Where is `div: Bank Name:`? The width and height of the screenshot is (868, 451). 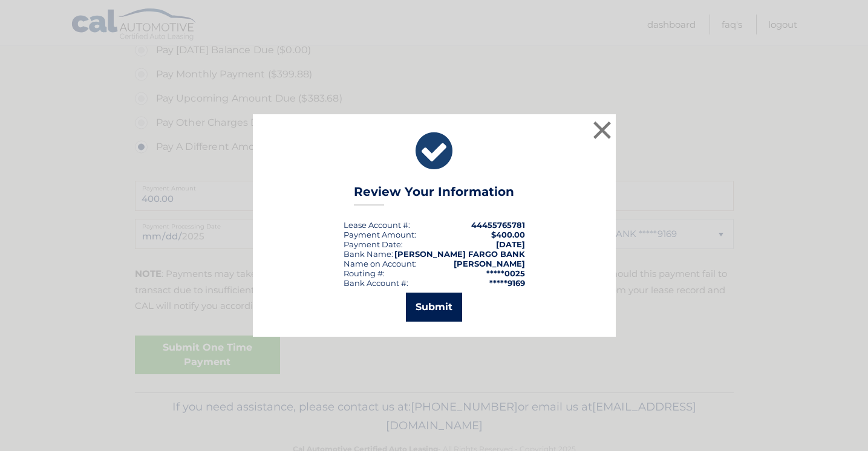 div: Bank Name: is located at coordinates (369, 254).